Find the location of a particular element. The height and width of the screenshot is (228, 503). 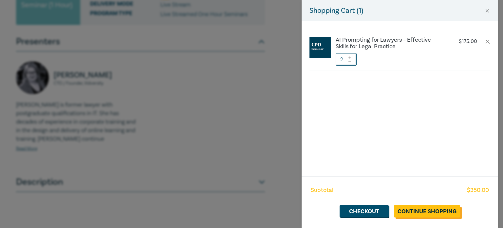

a: Continue Shopping is located at coordinates (427, 211).